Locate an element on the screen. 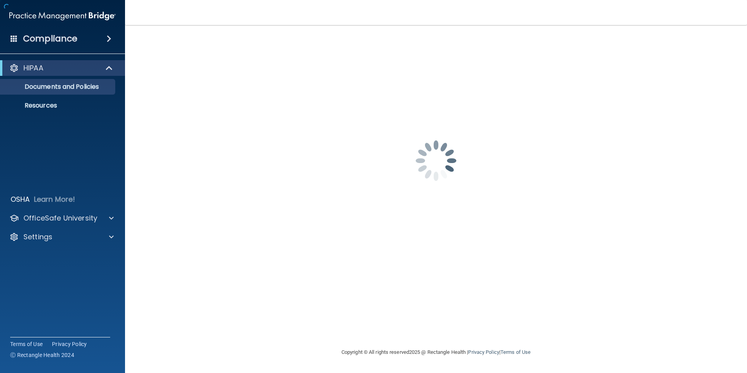  p: OSHA is located at coordinates (20, 199).